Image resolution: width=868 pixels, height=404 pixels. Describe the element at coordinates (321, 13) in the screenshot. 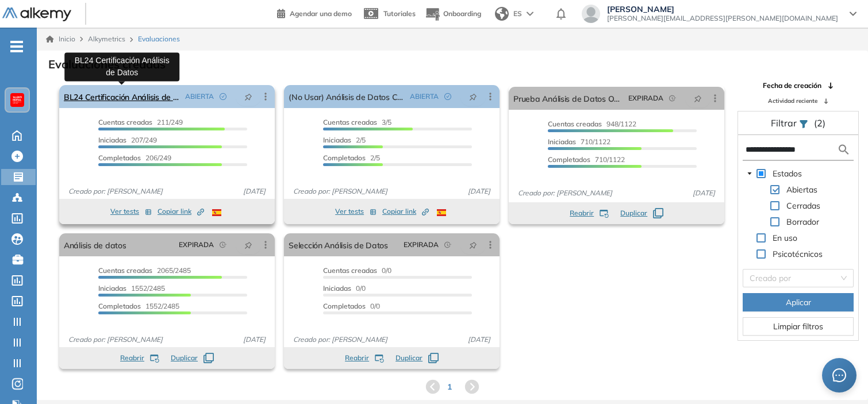

I see `span: Agendar una demo` at that location.